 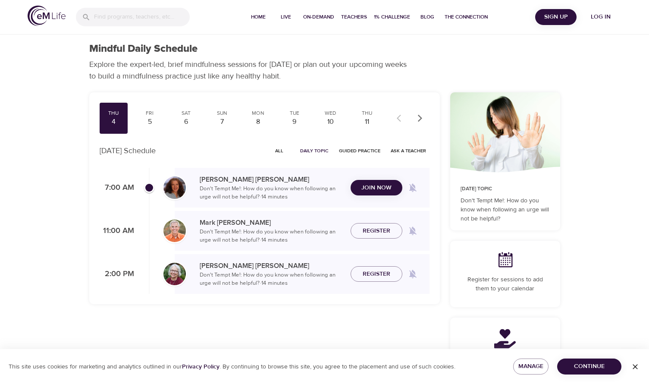 What do you see at coordinates (555, 17) in the screenshot?
I see `span: Sign Up` at bounding box center [555, 17].